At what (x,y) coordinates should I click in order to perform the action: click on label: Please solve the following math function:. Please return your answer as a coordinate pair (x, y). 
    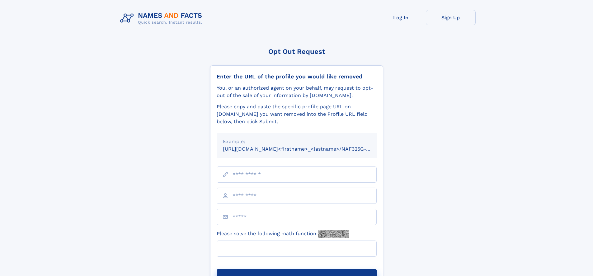
    Looking at the image, I should click on (283, 234).